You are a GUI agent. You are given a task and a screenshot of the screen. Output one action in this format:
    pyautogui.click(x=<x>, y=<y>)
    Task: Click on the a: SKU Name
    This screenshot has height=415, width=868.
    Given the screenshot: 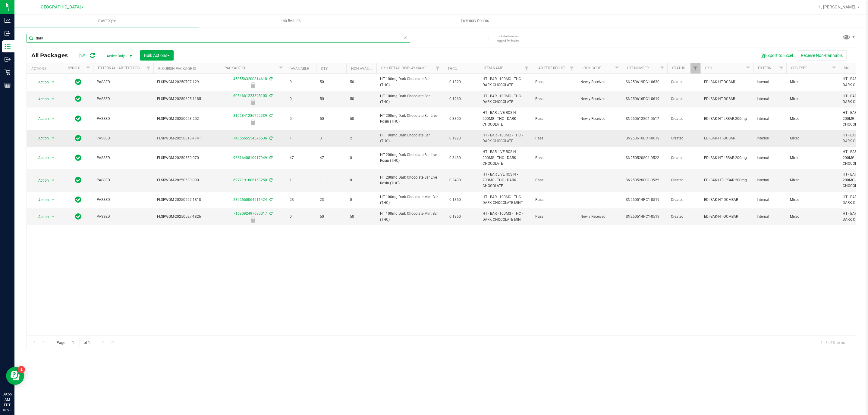 What is the action you would take?
    pyautogui.click(x=853, y=68)
    